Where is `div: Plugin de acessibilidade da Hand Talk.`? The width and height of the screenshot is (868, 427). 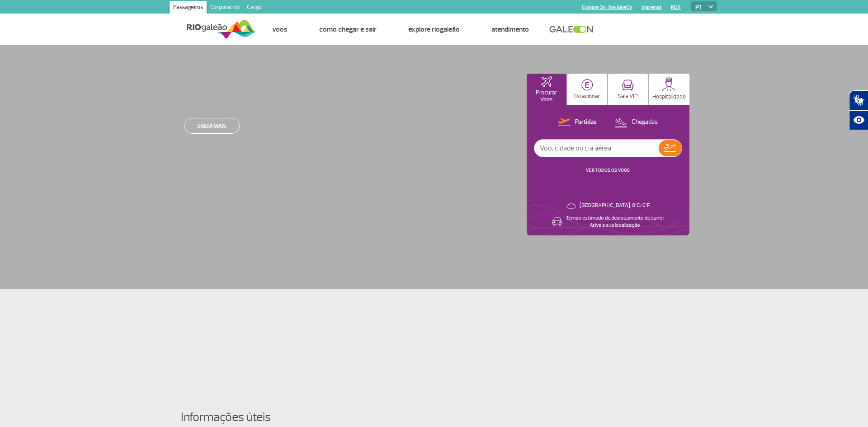 div: Plugin de acessibilidade da Hand Talk. is located at coordinates (859, 110).